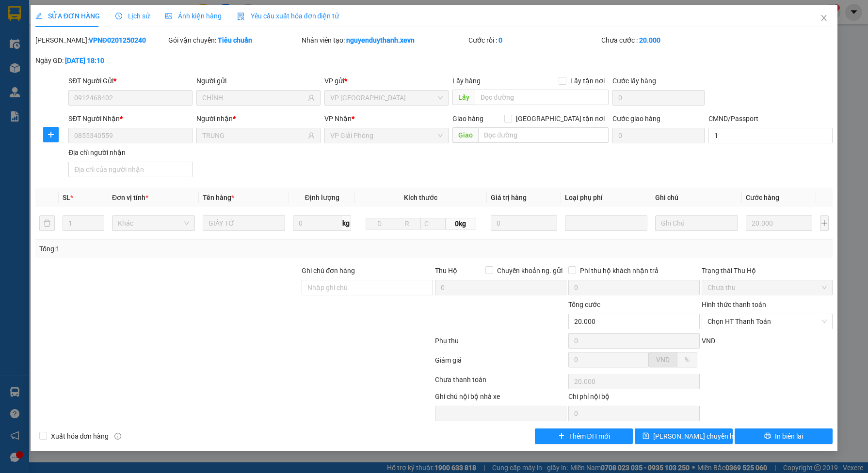  Describe the element at coordinates (346, 223) in the screenshot. I see `span: kg` at that location.